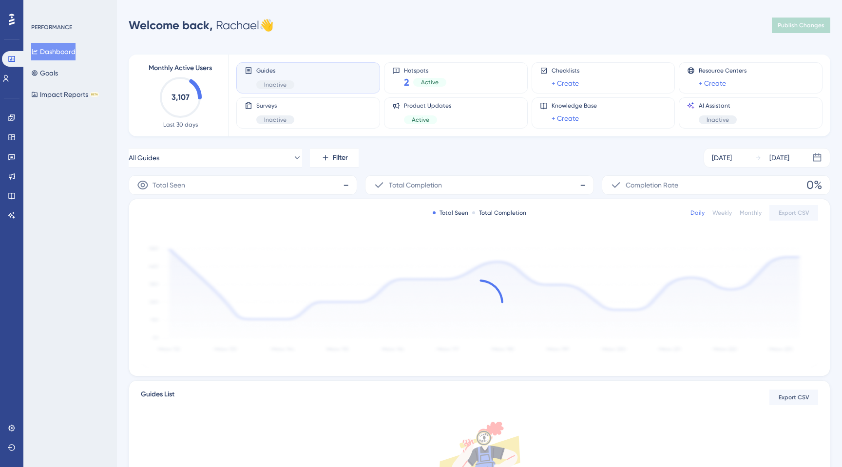 The width and height of the screenshot is (842, 467). I want to click on span: Completion Rate, so click(652, 185).